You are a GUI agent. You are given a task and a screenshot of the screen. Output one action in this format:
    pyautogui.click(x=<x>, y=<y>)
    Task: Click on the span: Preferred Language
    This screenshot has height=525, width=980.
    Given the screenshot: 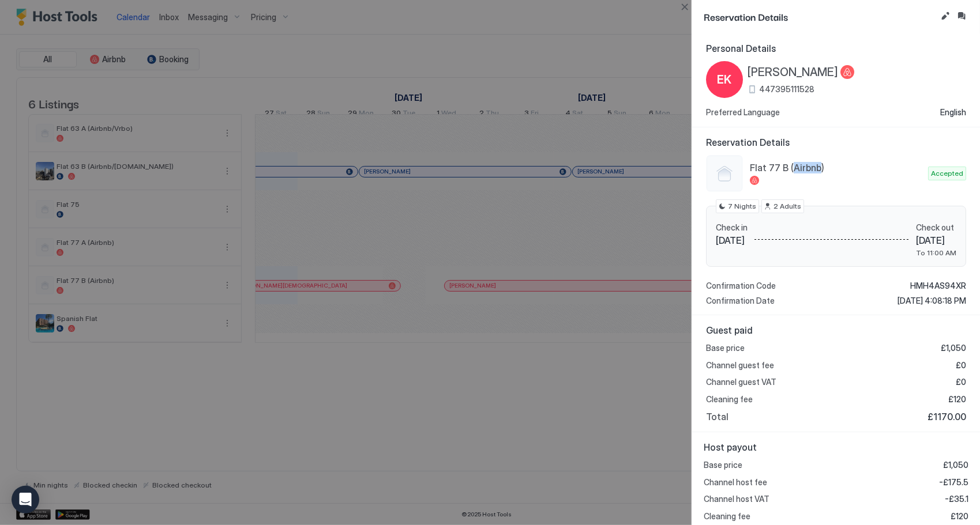 What is the action you would take?
    pyautogui.click(x=743, y=112)
    